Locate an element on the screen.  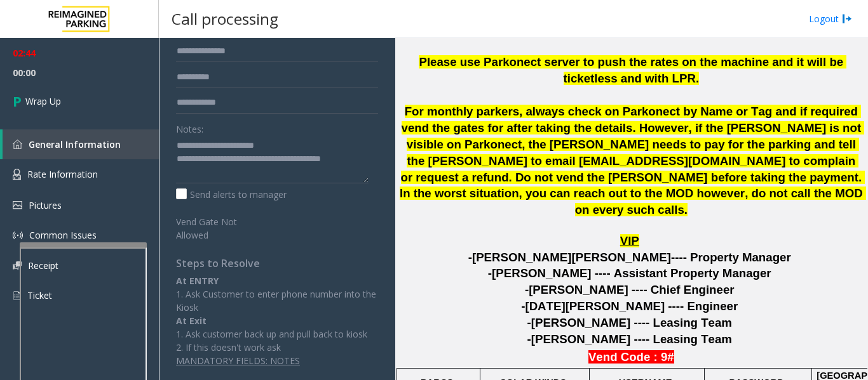
h3: Call processing is located at coordinates (225, 19).